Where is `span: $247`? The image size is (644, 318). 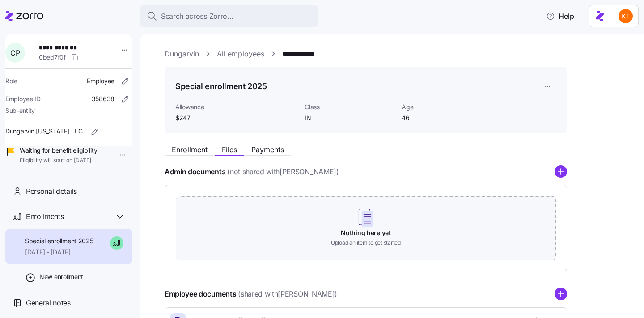 span: $247 is located at coordinates (236, 118).